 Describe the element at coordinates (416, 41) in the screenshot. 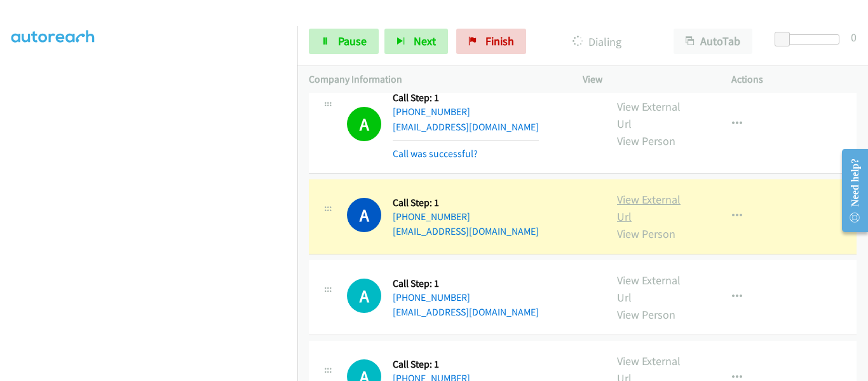

I see `button: Next` at that location.